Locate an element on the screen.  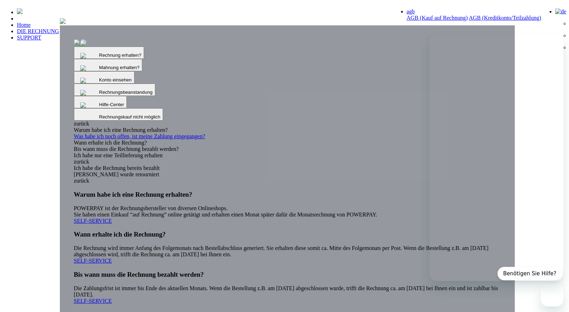
div: POWERPAY ist der Rechnungshersteller von diversen Onlineshops. Sie haben einen Einkauf “auf Rechn... is located at coordinates (288, 207).